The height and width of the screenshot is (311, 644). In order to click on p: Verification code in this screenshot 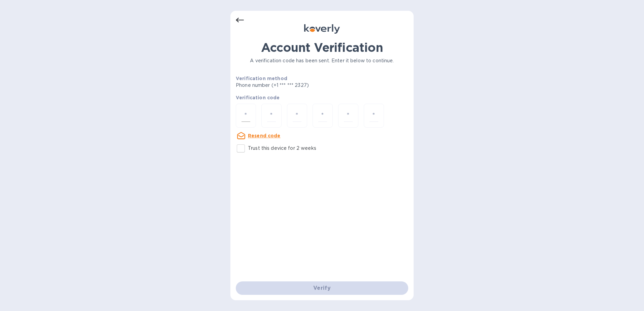, I will do `click(322, 98)`.